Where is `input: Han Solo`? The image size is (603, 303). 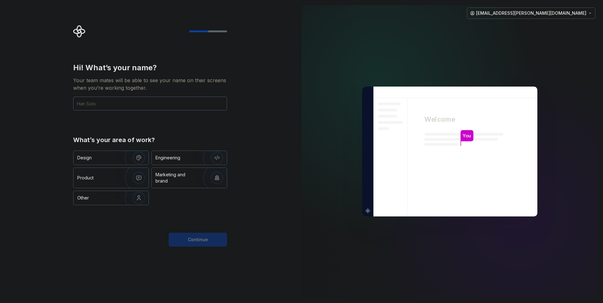
input: Han Solo is located at coordinates (150, 104).